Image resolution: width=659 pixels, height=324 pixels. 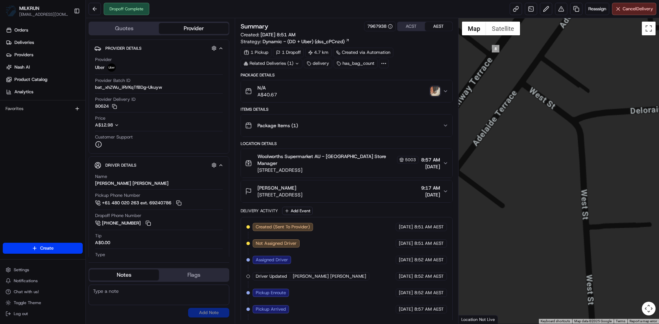 What do you see at coordinates (193, 28) in the screenshot?
I see `button: Provider` at bounding box center [193, 28].